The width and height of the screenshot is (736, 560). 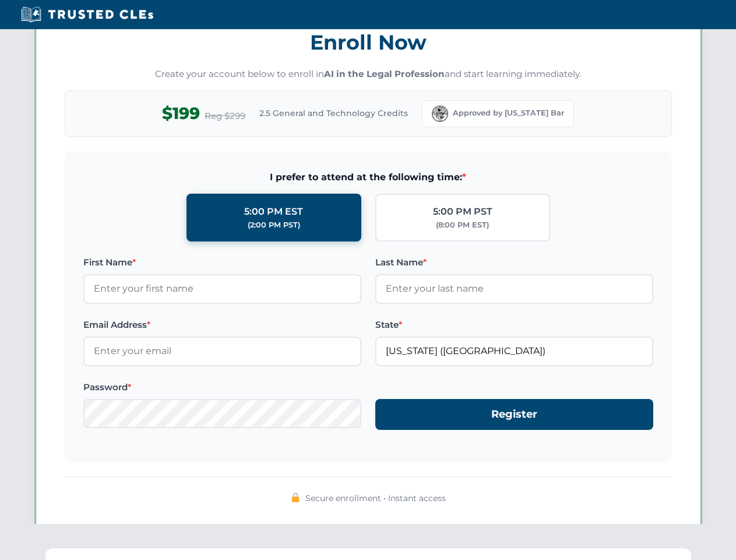 I want to click on input: Enter your first name, so click(x=222, y=288).